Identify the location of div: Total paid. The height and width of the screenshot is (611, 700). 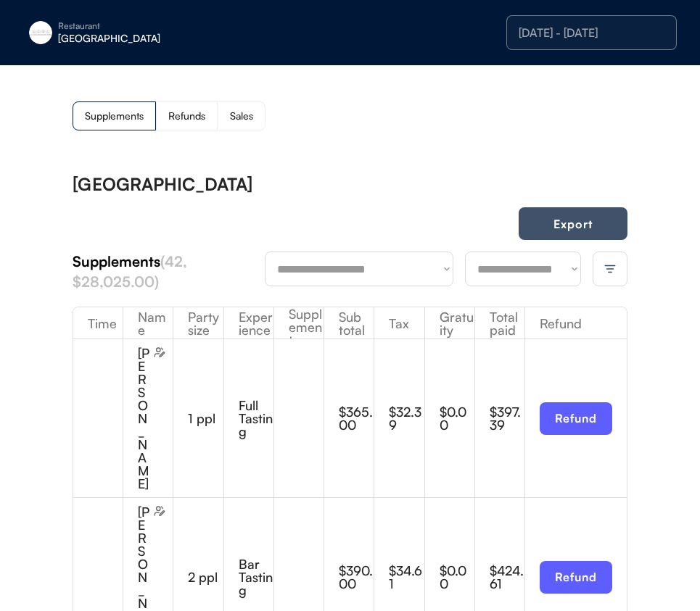
(500, 323).